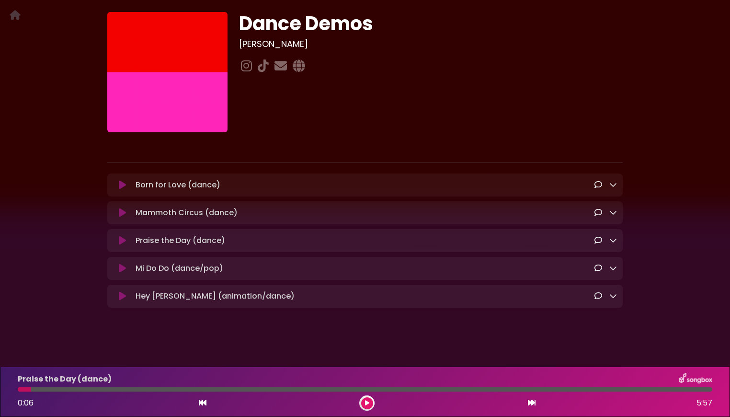  Describe the element at coordinates (431, 23) in the screenshot. I see `h1: Dance Demos` at that location.